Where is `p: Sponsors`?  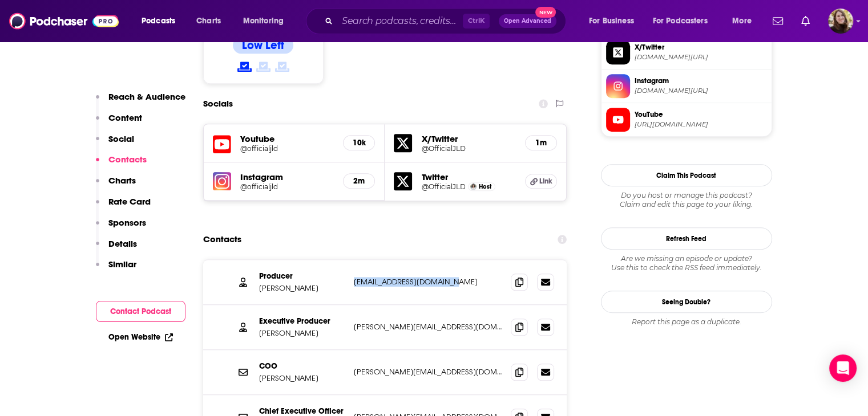
p: Sponsors is located at coordinates (127, 222).